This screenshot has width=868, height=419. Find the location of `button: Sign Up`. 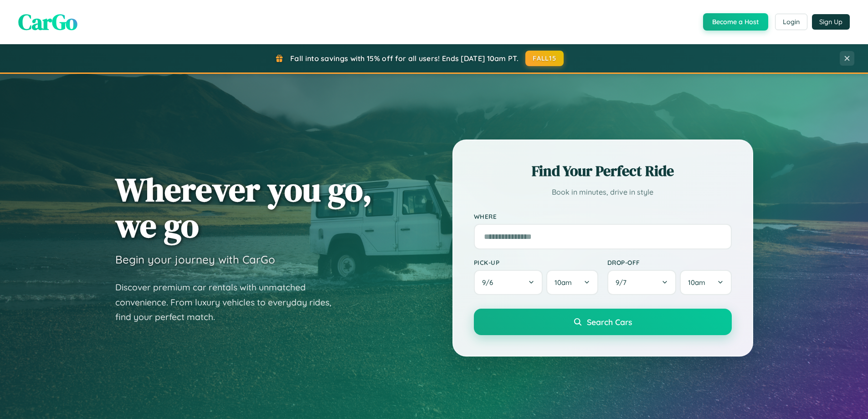

button: Sign Up is located at coordinates (831, 22).